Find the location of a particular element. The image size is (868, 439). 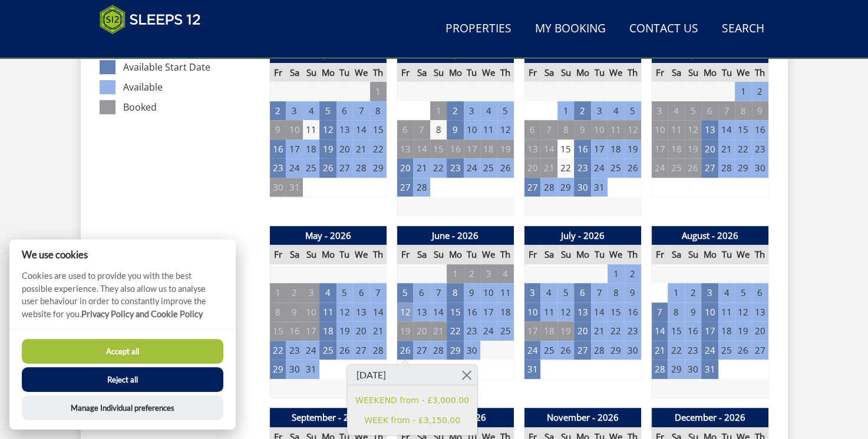

th: July - 2026 is located at coordinates (582, 235).